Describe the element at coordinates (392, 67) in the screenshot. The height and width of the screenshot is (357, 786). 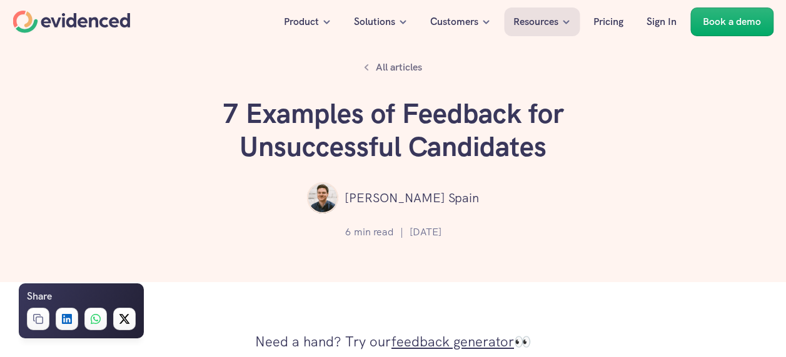
I see `a: All articles` at that location.